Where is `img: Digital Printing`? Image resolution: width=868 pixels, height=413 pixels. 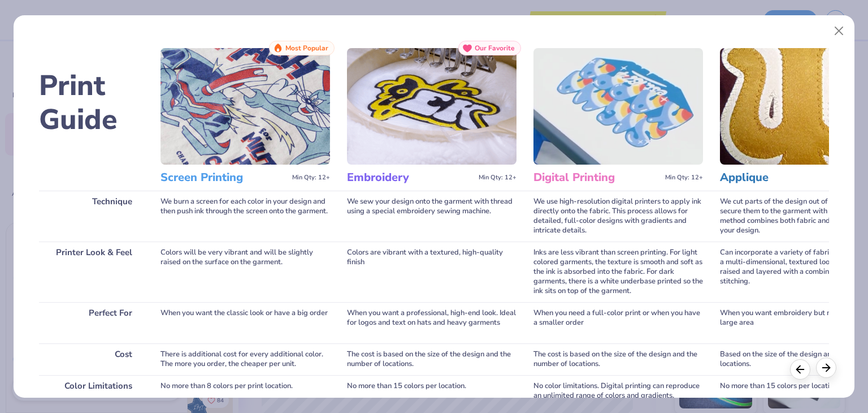 img: Digital Printing is located at coordinates (618, 106).